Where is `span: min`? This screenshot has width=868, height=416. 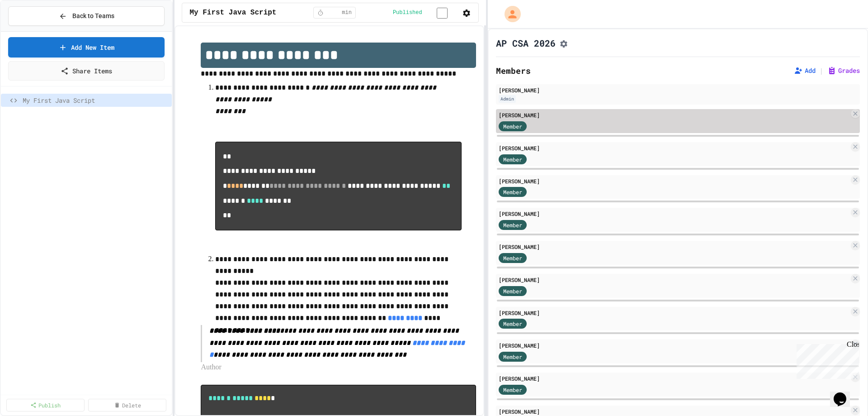
span: min is located at coordinates (347, 13).